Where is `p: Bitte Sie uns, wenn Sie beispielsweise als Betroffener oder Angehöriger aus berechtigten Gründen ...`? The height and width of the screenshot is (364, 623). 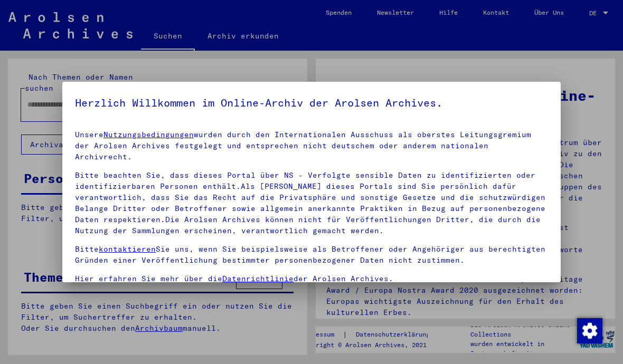
p: Bitte Sie uns, wenn Sie beispielsweise als Betroffener oder Angehöriger aus berechtigten Gründen ... is located at coordinates (312, 255).